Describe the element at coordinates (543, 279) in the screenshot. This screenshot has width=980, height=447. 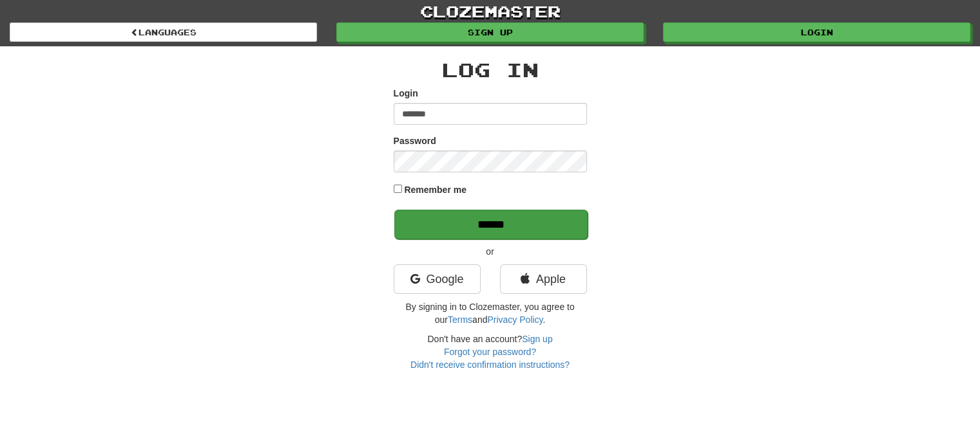
I see `a: Apple` at that location.